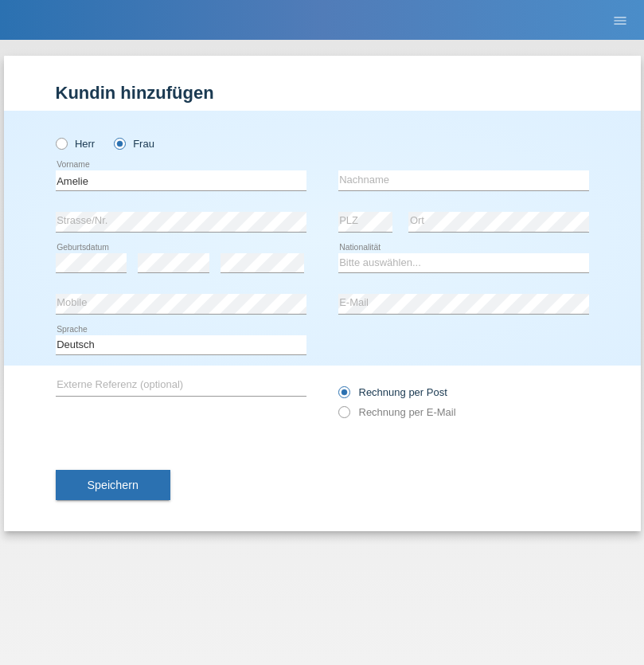 The image size is (644, 665). I want to click on span: Speichern, so click(113, 485).